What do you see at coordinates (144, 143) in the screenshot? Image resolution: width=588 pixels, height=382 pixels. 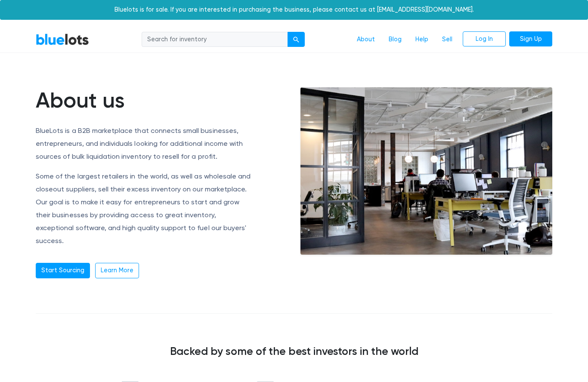 I see `p: BlueLots is a B2B marketplace that connects small businesses, entrepreneurs, and individuals look...` at bounding box center [144, 143].